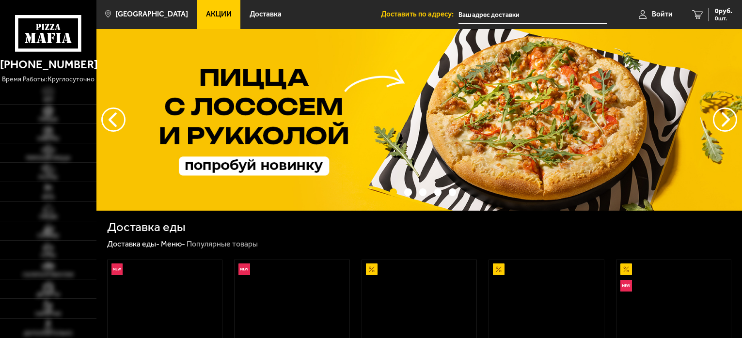  Describe the element at coordinates (724, 18) in the screenshot. I see `span: 0 шт.` at that location.